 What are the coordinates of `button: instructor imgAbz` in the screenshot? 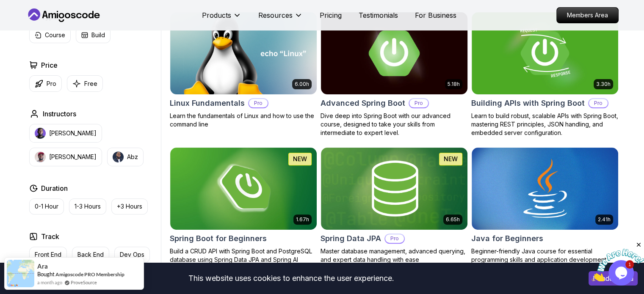 It's located at (125, 157).